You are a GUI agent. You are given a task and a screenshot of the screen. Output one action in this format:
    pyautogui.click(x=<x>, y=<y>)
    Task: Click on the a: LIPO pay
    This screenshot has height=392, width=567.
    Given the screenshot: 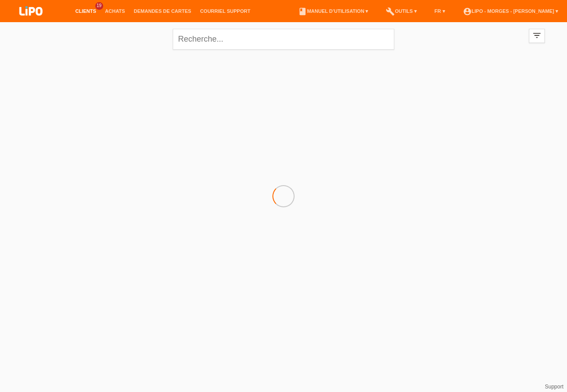 What is the action you would take?
    pyautogui.click(x=31, y=21)
    